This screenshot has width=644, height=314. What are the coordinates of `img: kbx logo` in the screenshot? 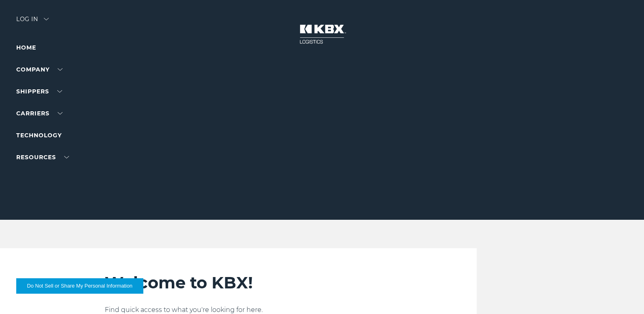 It's located at (322, 34).